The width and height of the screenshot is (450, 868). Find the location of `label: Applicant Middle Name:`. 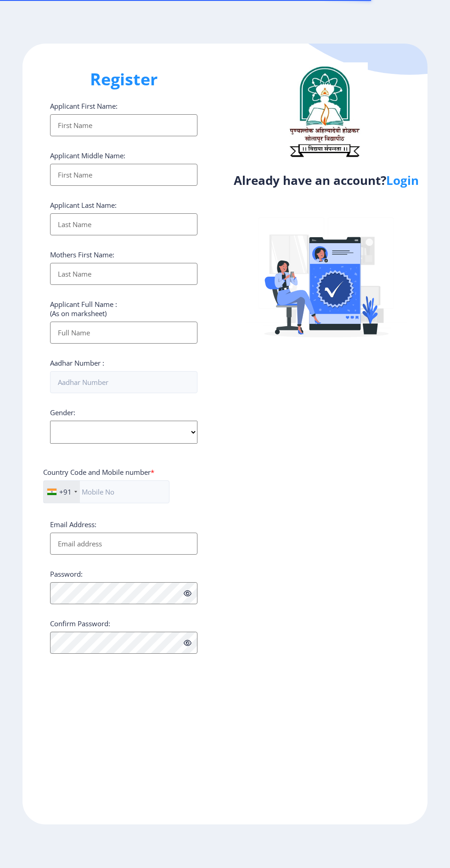

label: Applicant Middle Name: is located at coordinates (88, 156).